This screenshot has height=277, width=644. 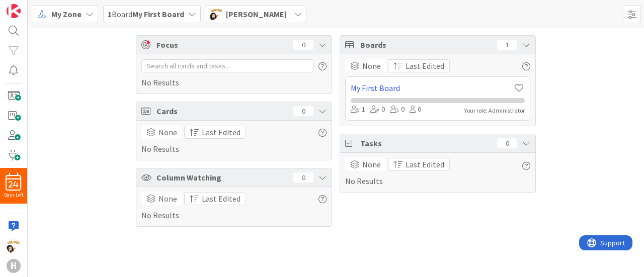 I want to click on div: H, so click(x=13, y=266).